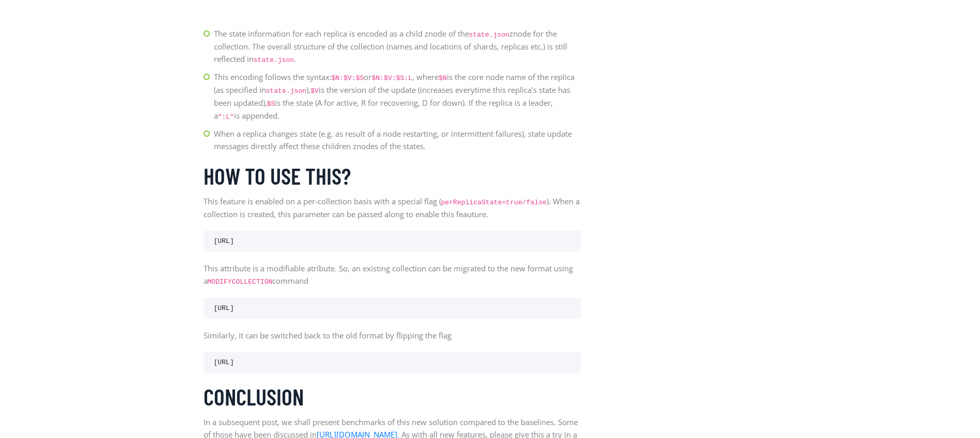 This screenshot has height=438, width=980. Describe the element at coordinates (443, 78) in the screenshot. I see `code: $N` at that location.